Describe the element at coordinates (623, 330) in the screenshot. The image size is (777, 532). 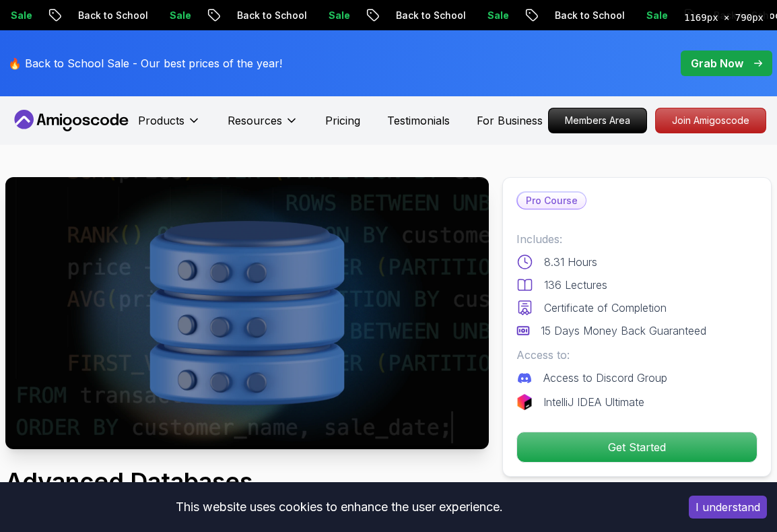
I see `p: 15 Days Money Back Guaranteed` at that location.